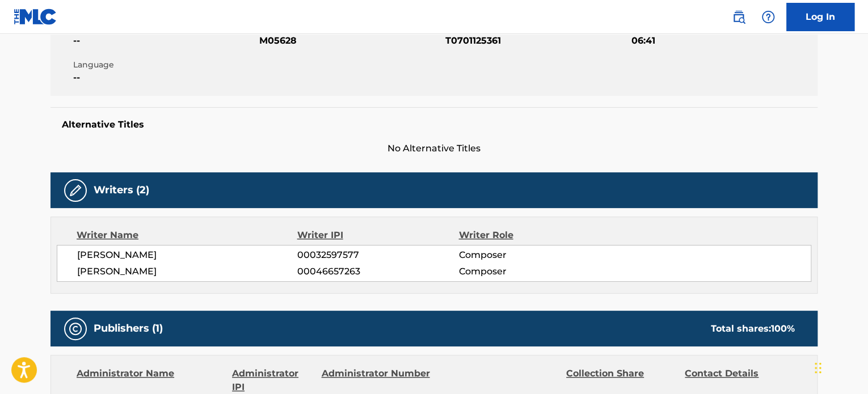 The width and height of the screenshot is (868, 394). What do you see at coordinates (818, 368) in the screenshot?
I see `div: Drag` at bounding box center [818, 368].